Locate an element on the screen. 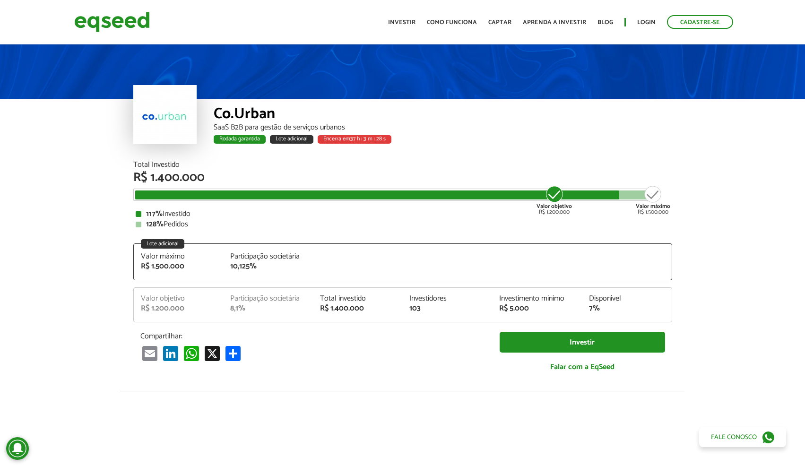 The width and height of the screenshot is (805, 466). img: EqSeed is located at coordinates (112, 22).